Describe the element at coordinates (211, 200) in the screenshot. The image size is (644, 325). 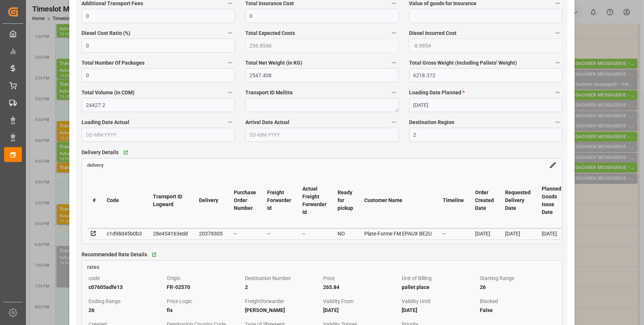
I see `th: Delivery` at that location.